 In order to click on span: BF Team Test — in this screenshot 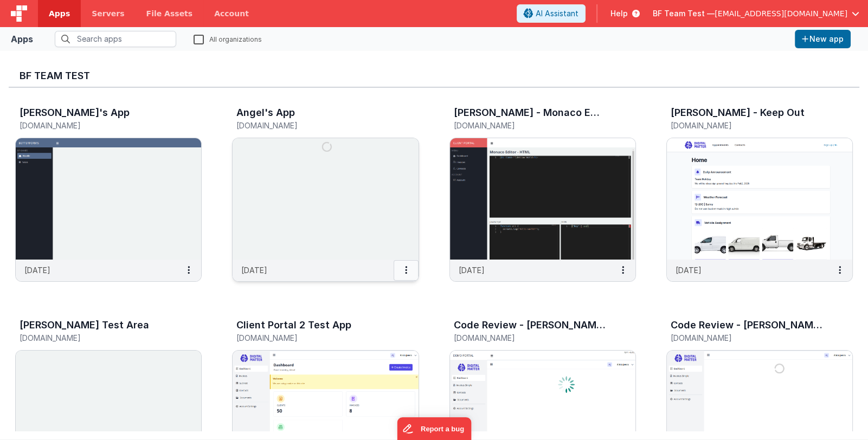, I will do `click(683, 13)`.